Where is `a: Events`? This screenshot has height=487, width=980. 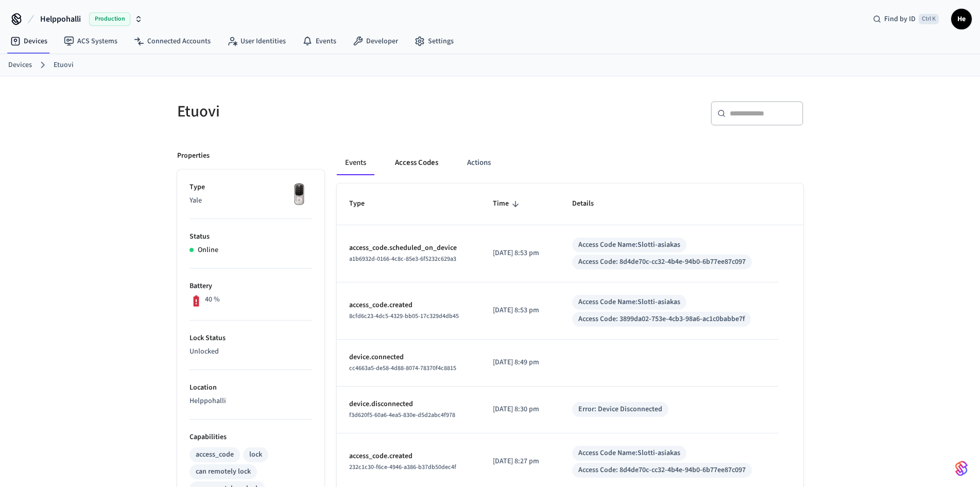
a: Events is located at coordinates (319, 41).